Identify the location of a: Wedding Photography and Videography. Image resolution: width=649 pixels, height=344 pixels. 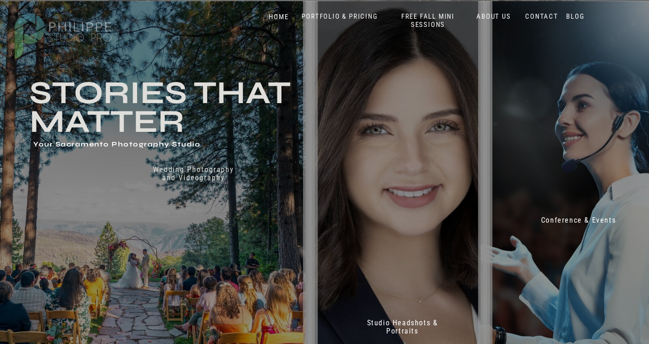
(194, 178).